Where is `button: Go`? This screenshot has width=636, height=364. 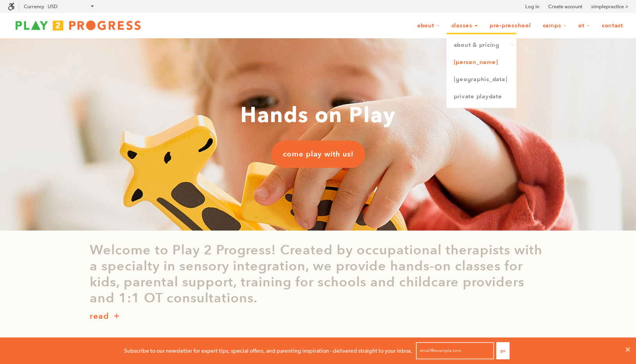
button: Go is located at coordinates (503, 350).